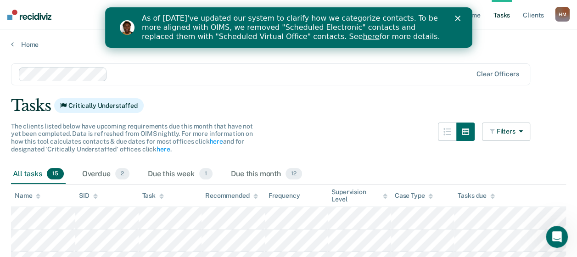 The height and width of the screenshot is (257, 577). I want to click on div: Task, so click(153, 195).